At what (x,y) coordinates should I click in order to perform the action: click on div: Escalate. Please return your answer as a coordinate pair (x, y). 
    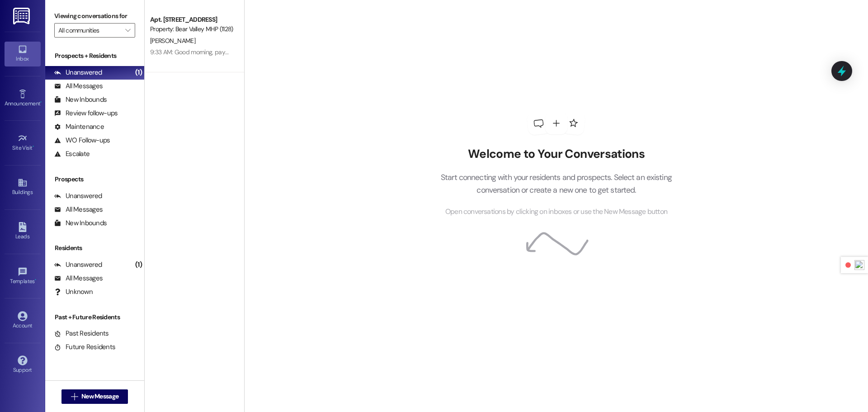
    Looking at the image, I should click on (72, 154).